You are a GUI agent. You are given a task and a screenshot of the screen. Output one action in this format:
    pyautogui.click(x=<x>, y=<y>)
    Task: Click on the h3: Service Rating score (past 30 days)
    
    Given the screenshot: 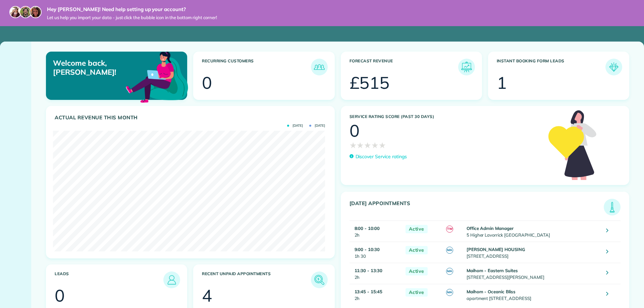 What is the action you would take?
    pyautogui.click(x=445, y=117)
    